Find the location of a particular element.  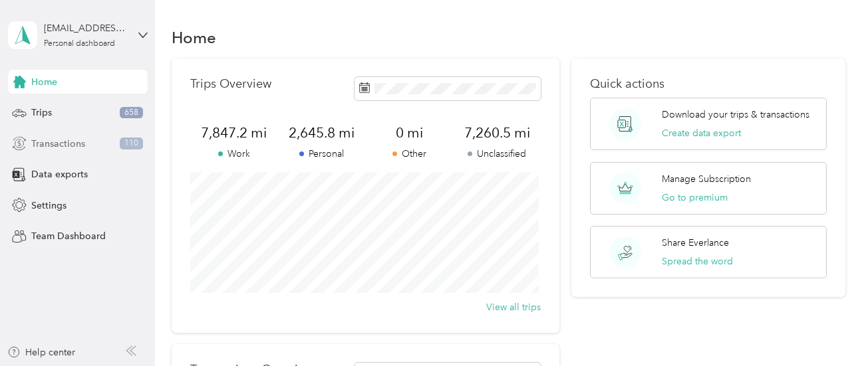

p: Manage Subscription is located at coordinates (706, 179).